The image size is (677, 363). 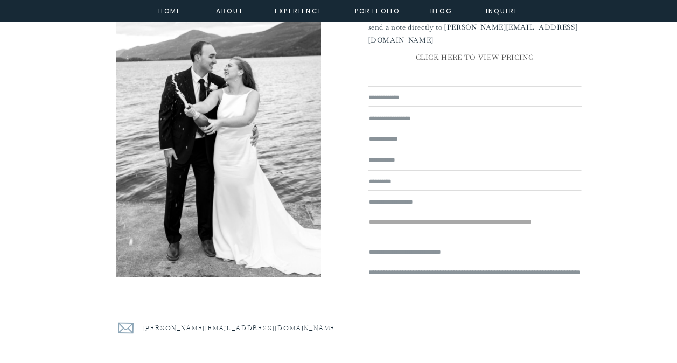 What do you see at coordinates (503, 10) in the screenshot?
I see `a: inquire` at bounding box center [503, 10].